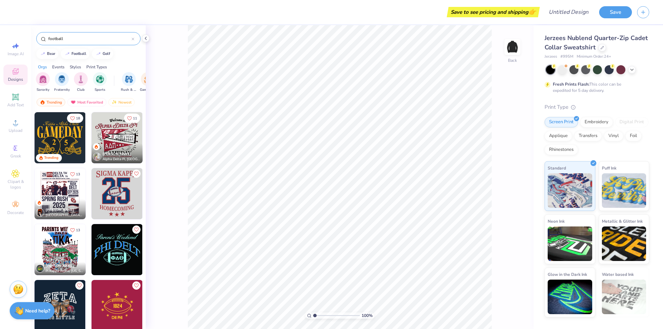 This screenshot has height=329, width=663. What do you see at coordinates (43, 79) in the screenshot?
I see `img: Sorority Image` at bounding box center [43, 79].